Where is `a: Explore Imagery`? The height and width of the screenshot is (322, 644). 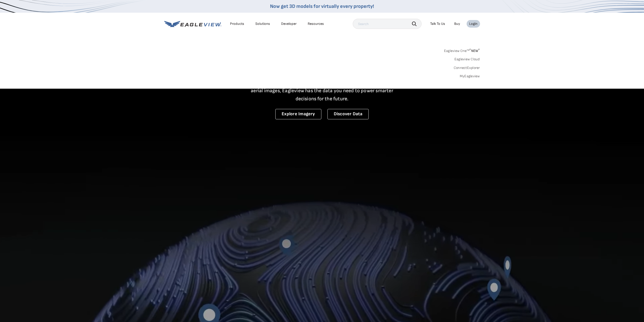 a: Explore Imagery is located at coordinates (299, 114).